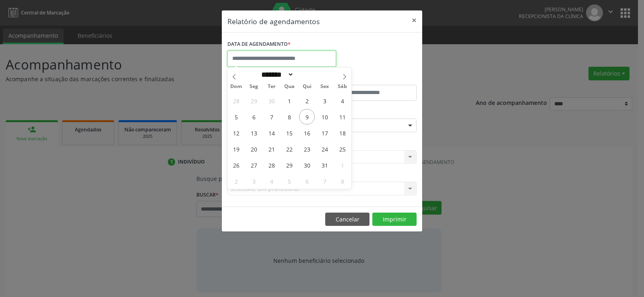 The image size is (644, 297). What do you see at coordinates (325, 165) in the screenshot?
I see `span: Outubro 31, 2025` at bounding box center [325, 165].